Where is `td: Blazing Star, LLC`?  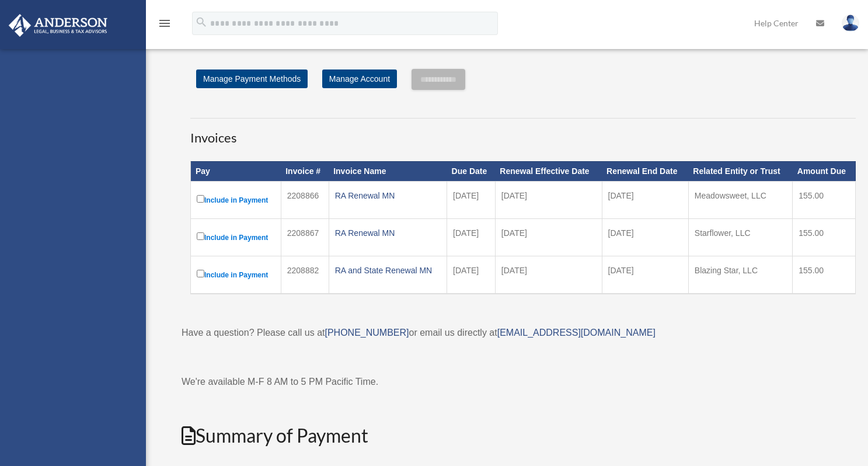 td: Blazing Star, LLC is located at coordinates (740, 274).